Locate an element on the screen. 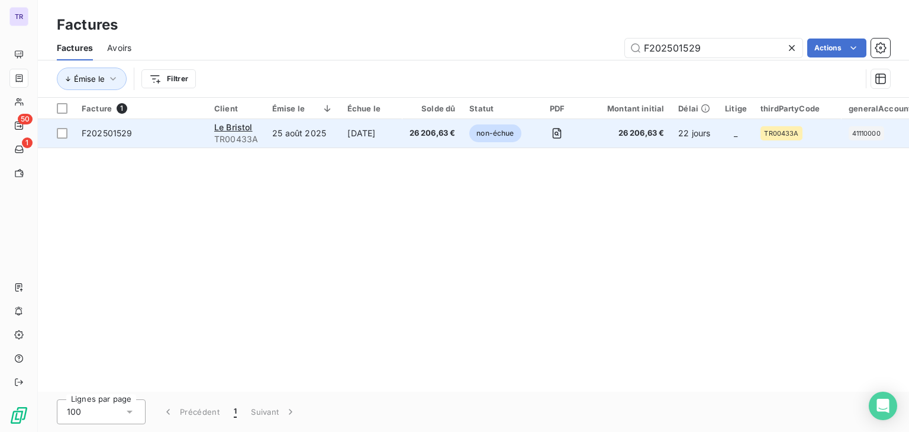 Image resolution: width=909 pixels, height=432 pixels. button: Émise le is located at coordinates (92, 79).